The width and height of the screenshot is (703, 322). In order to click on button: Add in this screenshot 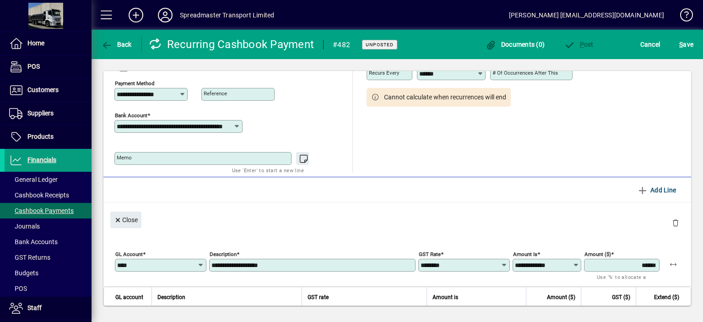, I will do `click(136, 15)`.